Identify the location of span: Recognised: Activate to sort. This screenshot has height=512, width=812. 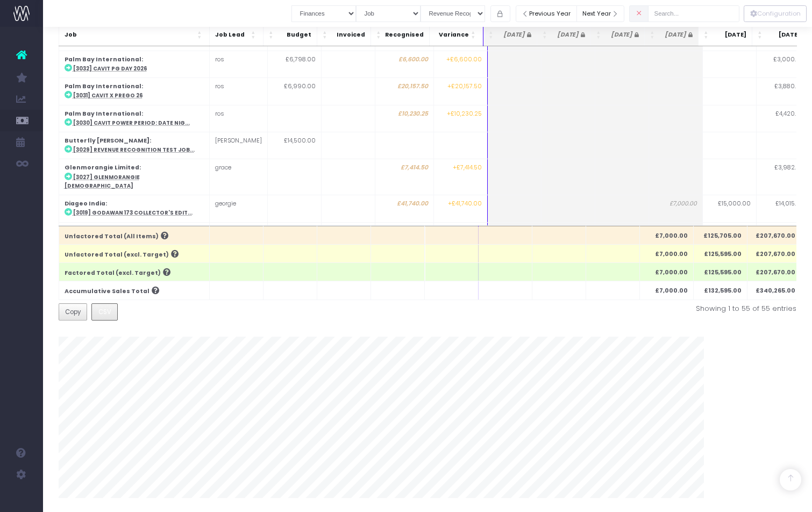
(379, 35).